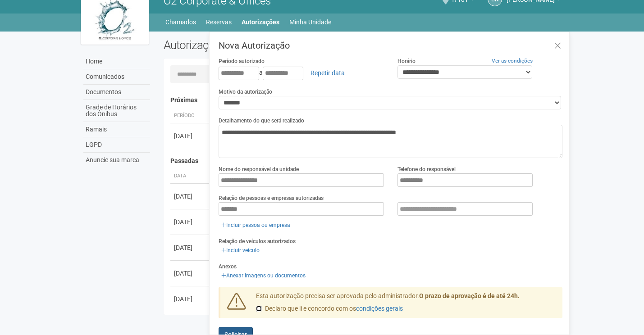  Describe the element at coordinates (117, 77) in the screenshot. I see `a: Comunicados` at that location.